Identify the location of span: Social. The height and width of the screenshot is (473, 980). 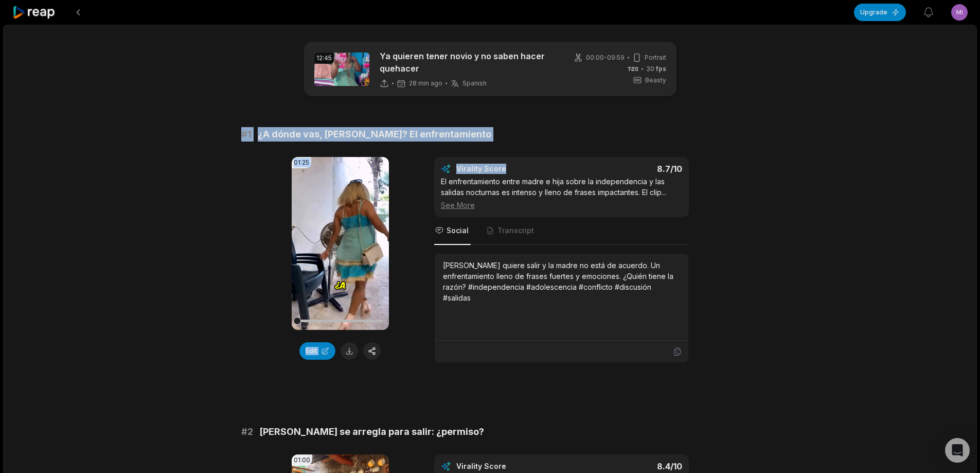
(457, 230).